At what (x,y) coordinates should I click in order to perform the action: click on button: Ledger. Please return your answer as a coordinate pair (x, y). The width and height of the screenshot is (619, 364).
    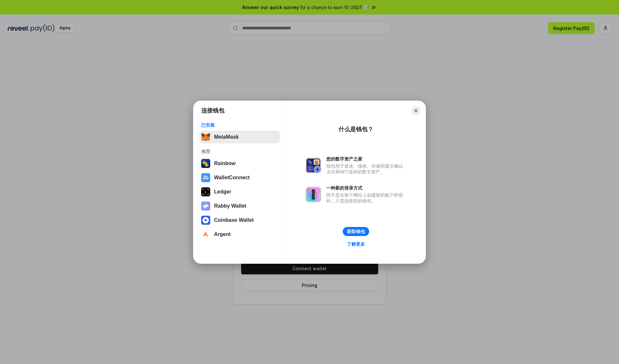
    Looking at the image, I should click on (239, 192).